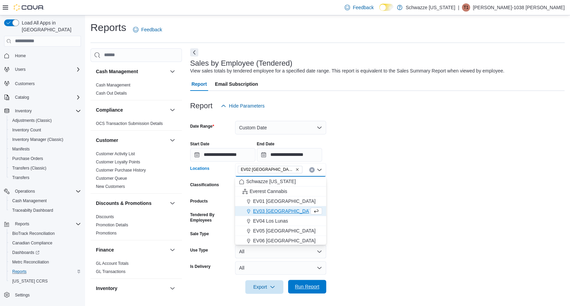  What do you see at coordinates (201, 106) in the screenshot?
I see `h3: Report` at bounding box center [201, 106].